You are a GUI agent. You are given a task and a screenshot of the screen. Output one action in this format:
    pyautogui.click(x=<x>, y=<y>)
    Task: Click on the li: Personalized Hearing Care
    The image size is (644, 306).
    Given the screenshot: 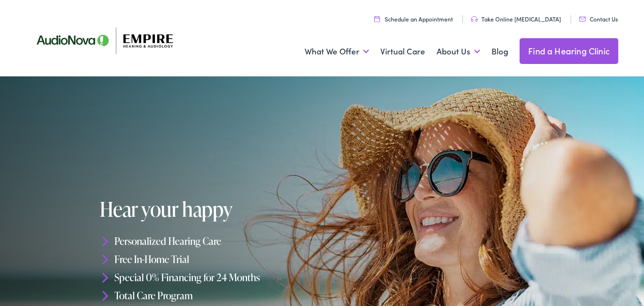 What is the action you would take?
    pyautogui.click(x=212, y=240)
    